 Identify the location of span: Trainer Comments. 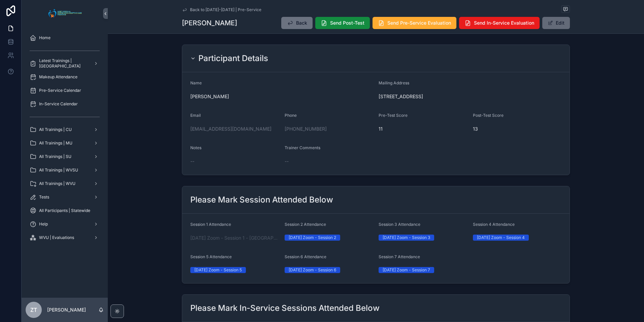
(303, 148).